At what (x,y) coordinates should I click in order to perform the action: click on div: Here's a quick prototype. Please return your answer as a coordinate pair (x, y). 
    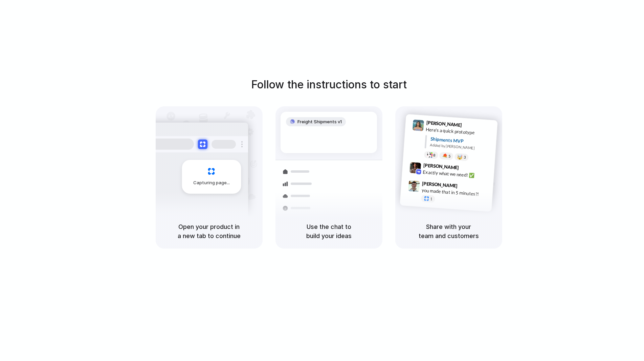
    Looking at the image, I should click on (459, 132).